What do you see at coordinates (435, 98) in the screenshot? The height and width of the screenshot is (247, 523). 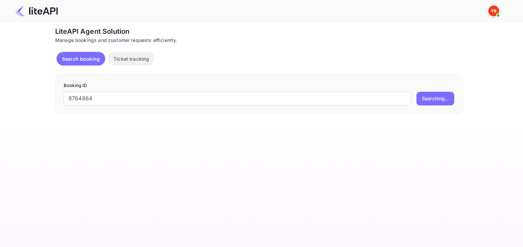 I see `button: Searching...` at bounding box center [435, 98].